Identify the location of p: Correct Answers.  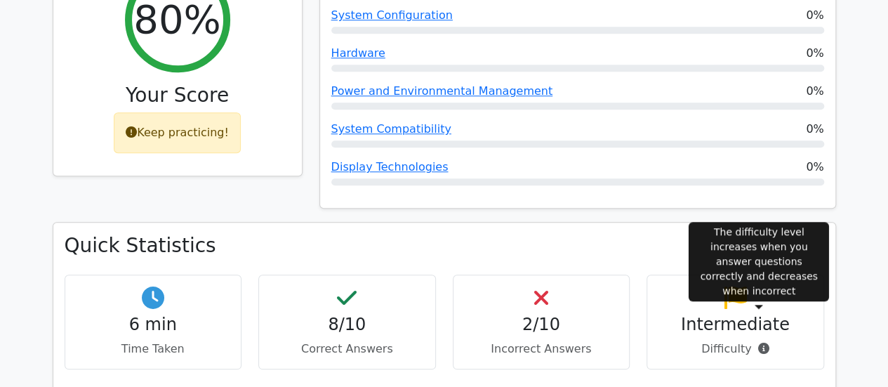
(347, 349).